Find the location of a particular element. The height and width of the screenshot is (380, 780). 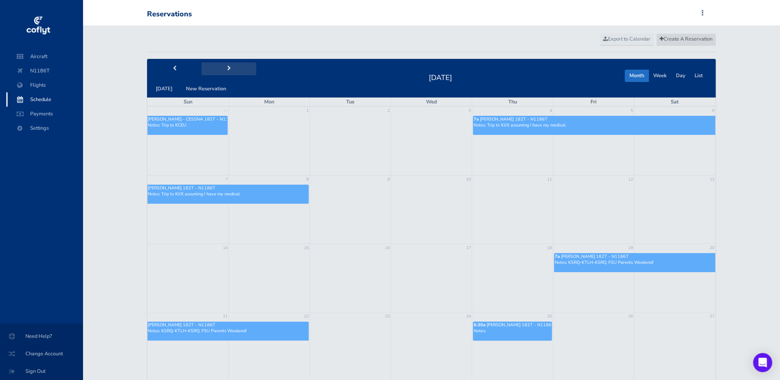

a: 5 is located at coordinates (632, 111).